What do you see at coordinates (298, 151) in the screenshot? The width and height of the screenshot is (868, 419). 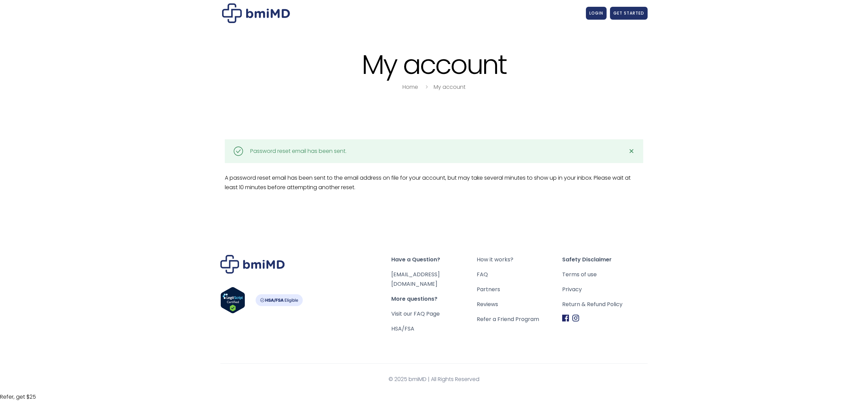 I see `div: Password reset email has been sent.` at bounding box center [298, 151].